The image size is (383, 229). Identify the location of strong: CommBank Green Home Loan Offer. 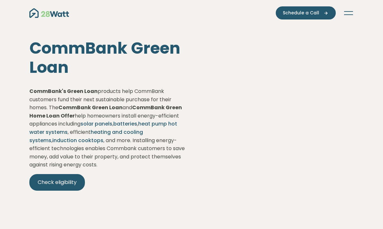
(106, 111).